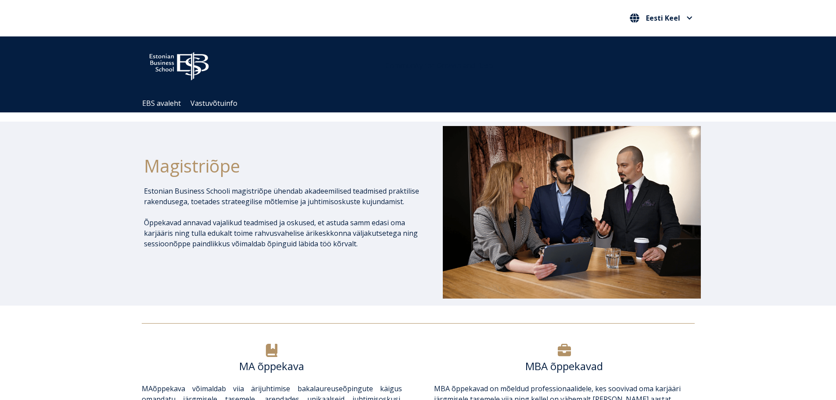 Image resolution: width=836 pixels, height=400 pixels. Describe the element at coordinates (162, 103) in the screenshot. I see `a: EBS avaleht` at that location.